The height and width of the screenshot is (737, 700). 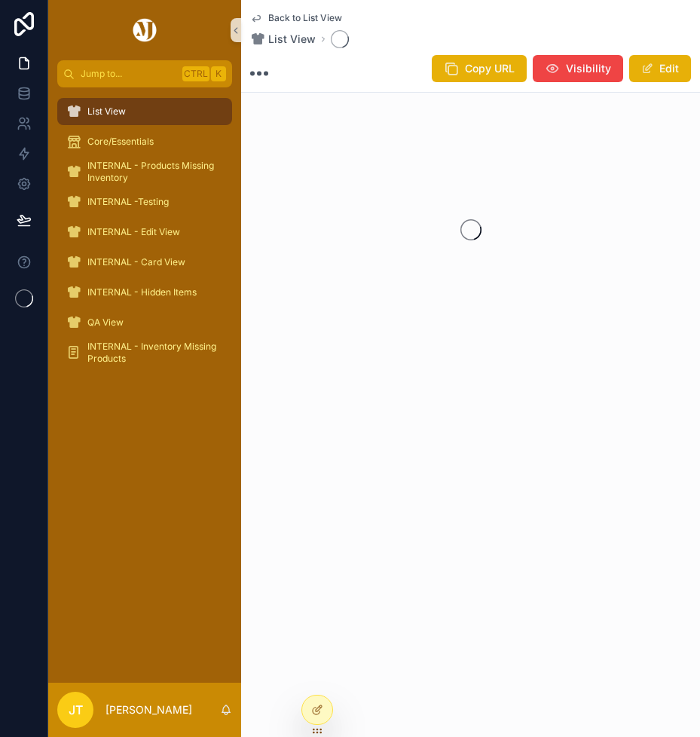 What do you see at coordinates (480, 69) in the screenshot?
I see `button: Copy URL` at bounding box center [480, 69].